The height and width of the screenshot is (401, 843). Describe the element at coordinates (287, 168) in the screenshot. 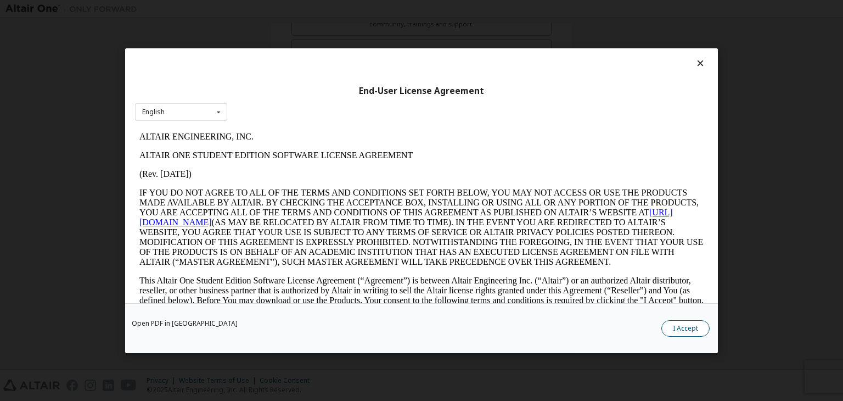

I see `p: This Altair One Student Edition Software License Agreement (“Agreement”) is between Altair Engine...` at that location.